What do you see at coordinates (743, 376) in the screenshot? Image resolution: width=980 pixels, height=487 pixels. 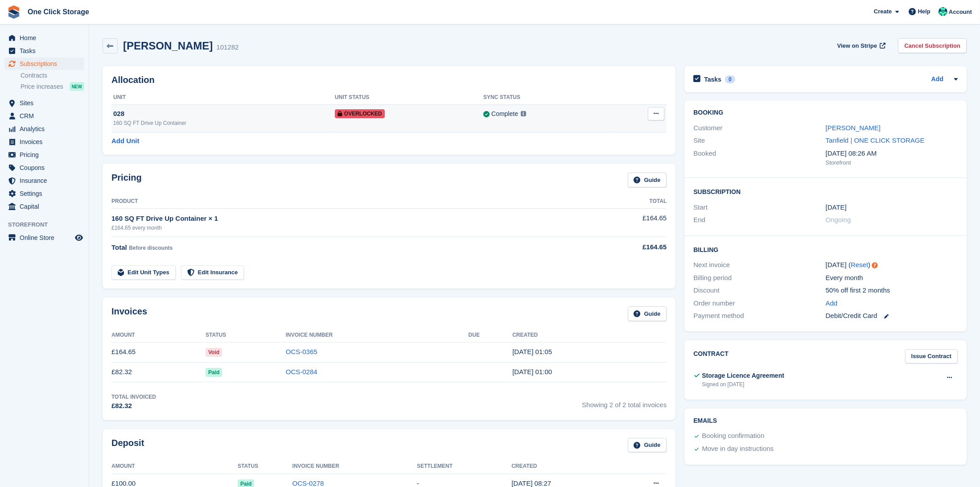 I see `div: Storage Licence Agreement` at bounding box center [743, 376].